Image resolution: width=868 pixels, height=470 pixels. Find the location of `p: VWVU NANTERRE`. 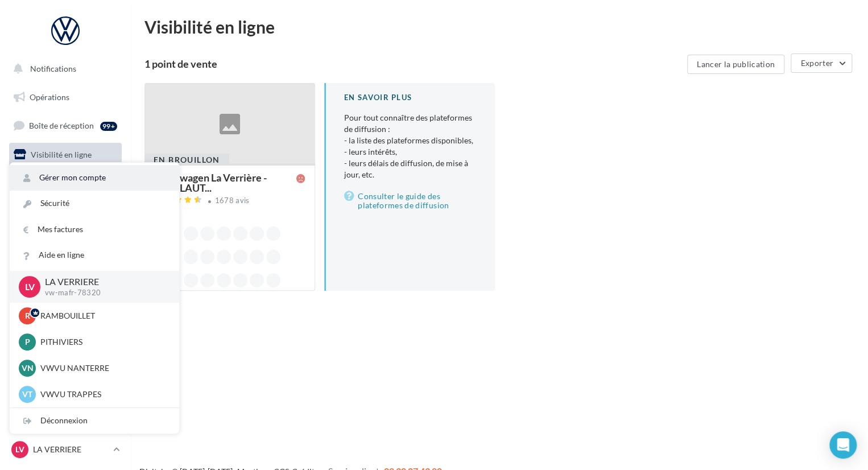

p: VWVU NANTERRE is located at coordinates (103, 368).